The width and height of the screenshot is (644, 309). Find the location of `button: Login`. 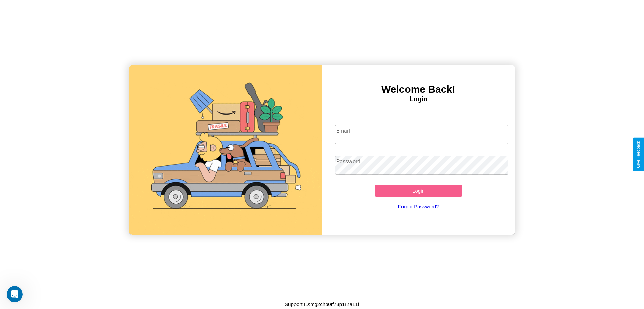

button: Login is located at coordinates (418, 190).